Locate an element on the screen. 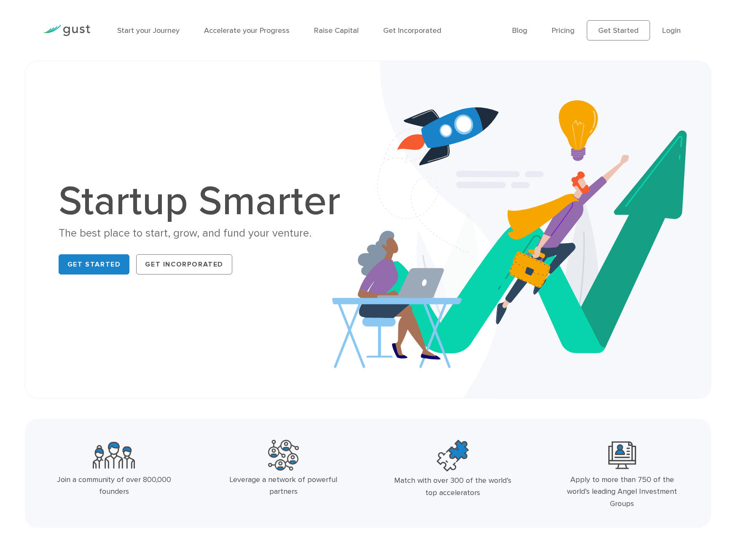 Image resolution: width=736 pixels, height=560 pixels. img: Gust Logo is located at coordinates (67, 30).